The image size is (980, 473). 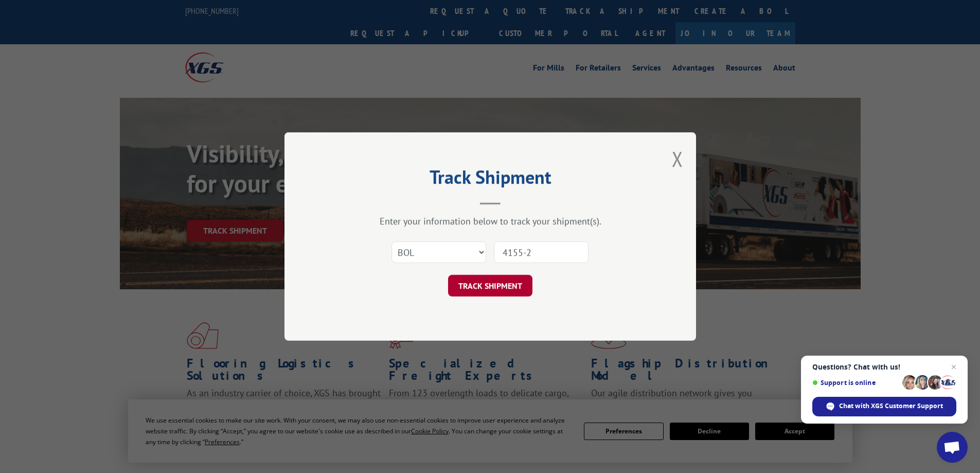 What do you see at coordinates (490, 285) in the screenshot?
I see `button: TRACK SHIPMENT` at bounding box center [490, 285].